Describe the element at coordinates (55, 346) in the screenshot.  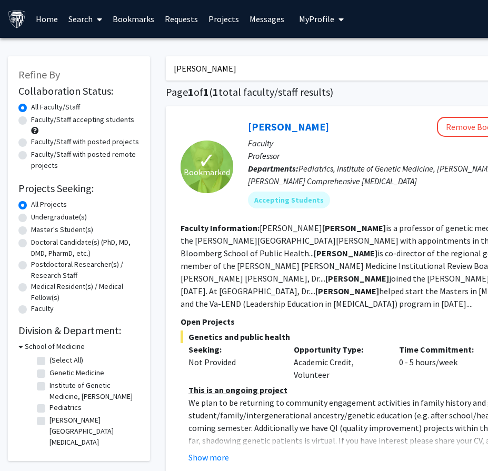
I see `h3: School of Medicine` at that location.